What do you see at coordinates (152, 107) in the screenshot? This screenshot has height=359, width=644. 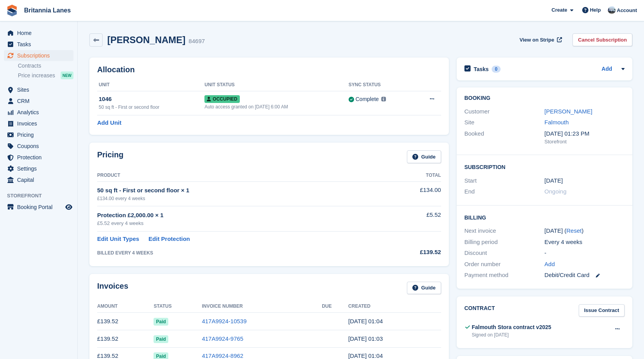 I see `div: 50 sq ft - First or second floor` at bounding box center [152, 107].